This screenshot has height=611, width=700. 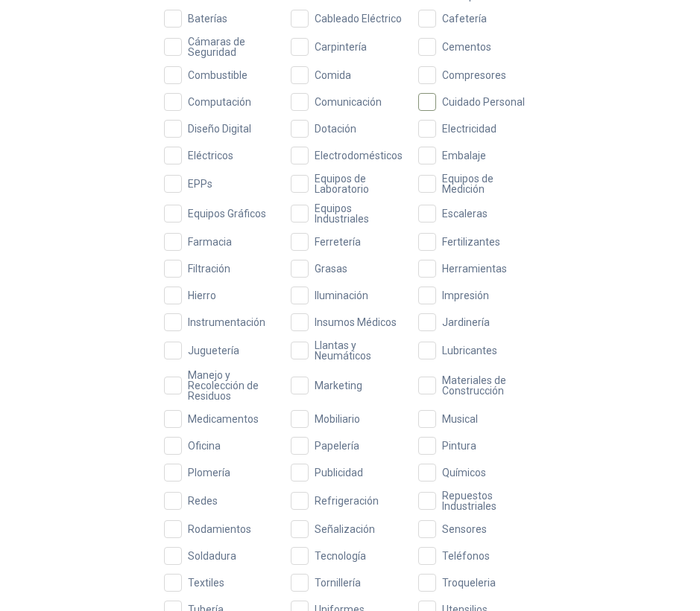 What do you see at coordinates (219, 102) in the screenshot?
I see `span: Computación` at bounding box center [219, 102].